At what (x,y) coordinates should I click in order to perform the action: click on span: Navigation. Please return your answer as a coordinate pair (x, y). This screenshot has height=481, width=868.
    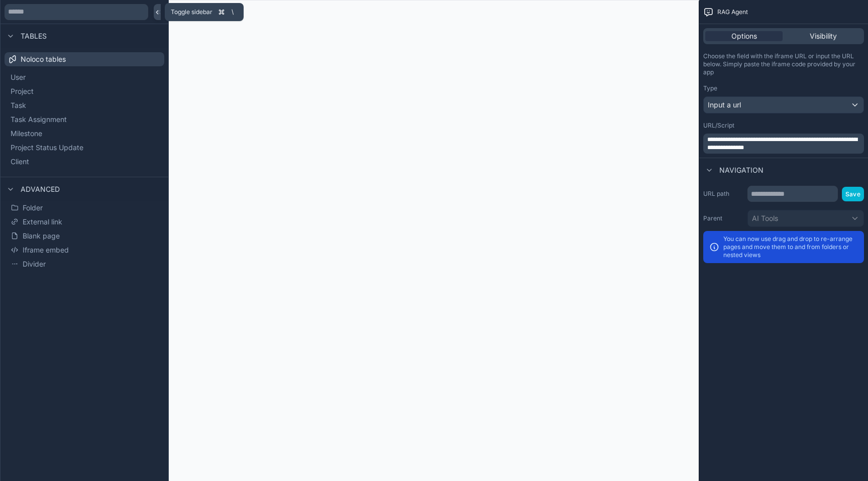
    Looking at the image, I should click on (742, 170).